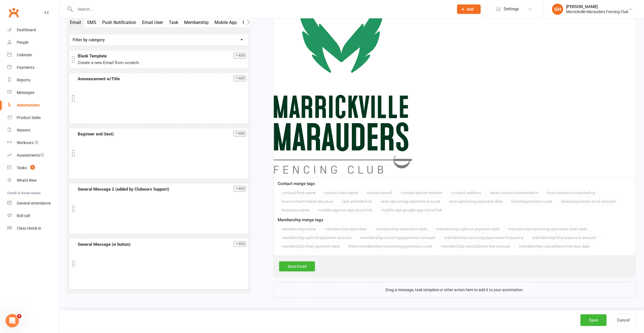 This screenshot has height=333, width=644. I want to click on a: People, so click(33, 43).